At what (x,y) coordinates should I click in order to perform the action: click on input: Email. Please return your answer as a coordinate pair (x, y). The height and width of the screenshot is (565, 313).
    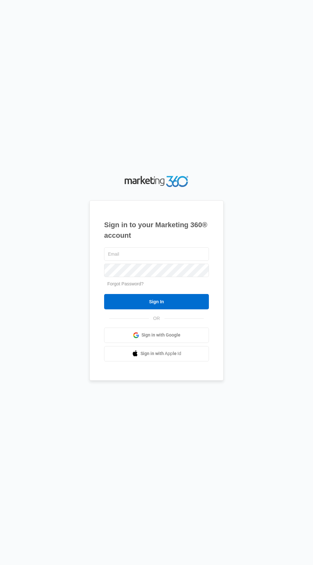
    Looking at the image, I should click on (157, 254).